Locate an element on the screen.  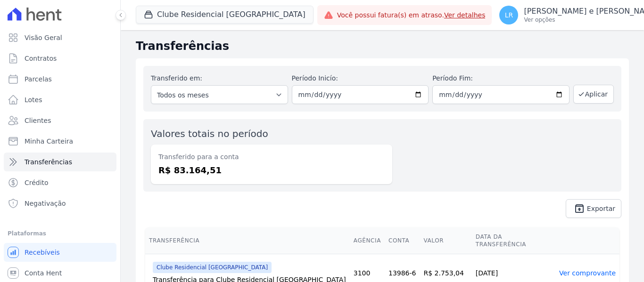
a: Ver detalhes is located at coordinates (465, 15).